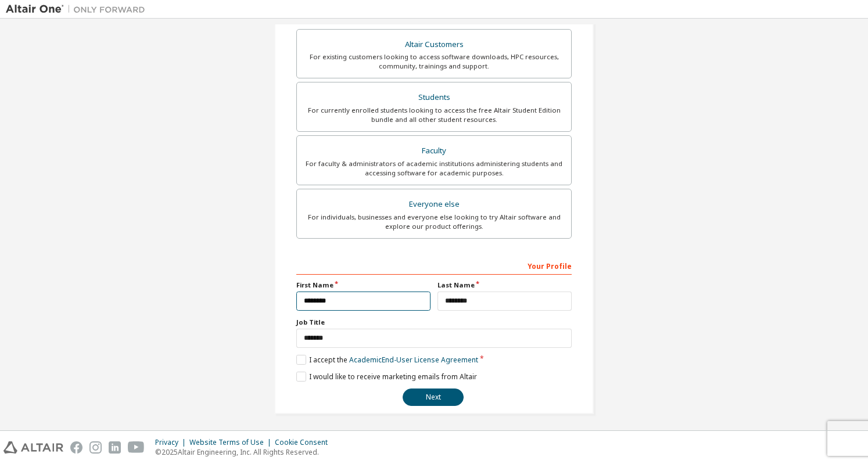 Image resolution: width=868 pixels, height=464 pixels. I want to click on img: instagram.svg, so click(96, 447).